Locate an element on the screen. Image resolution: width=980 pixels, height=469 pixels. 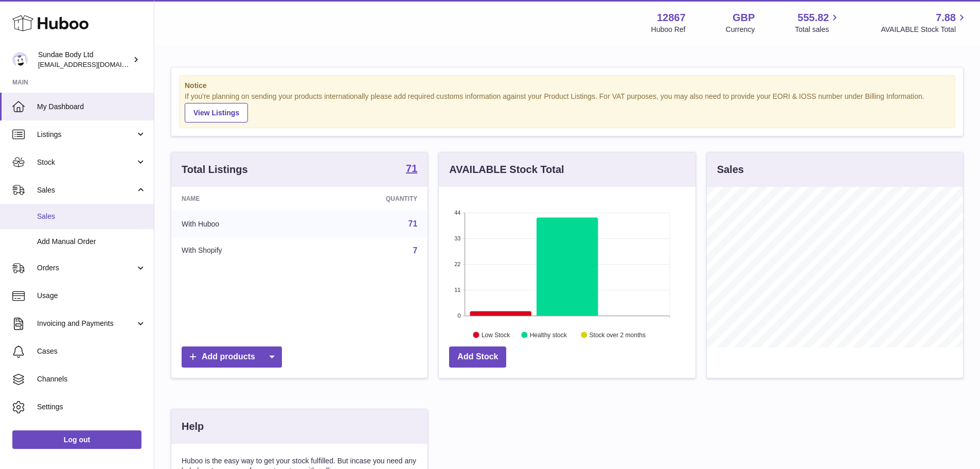
a: View Listings is located at coordinates (216, 113).